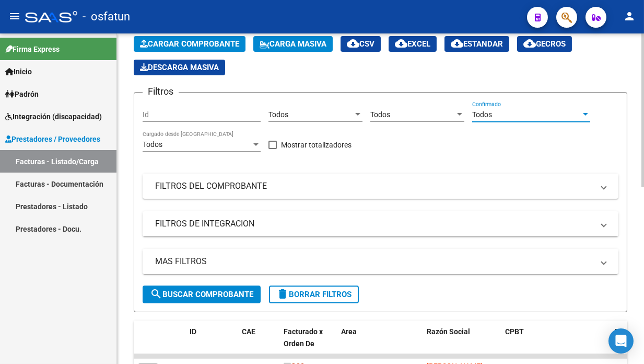  Describe the element at coordinates (544, 44) in the screenshot. I see `button: Gecros` at that location.